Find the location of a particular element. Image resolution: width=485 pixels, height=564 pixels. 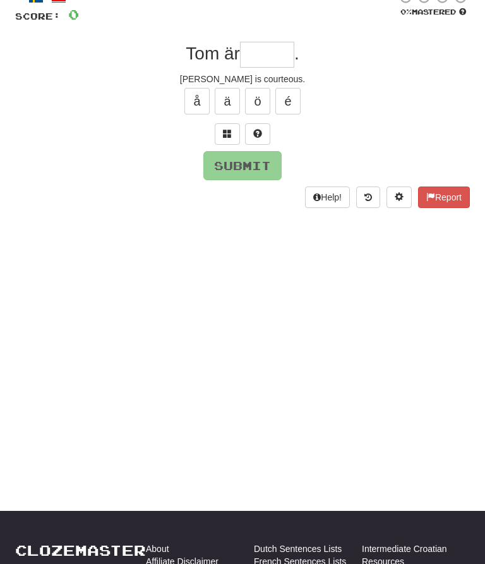

button: Single letter hint - you only get 1 per sentence and score half the points! alt+h is located at coordinates (258, 135).